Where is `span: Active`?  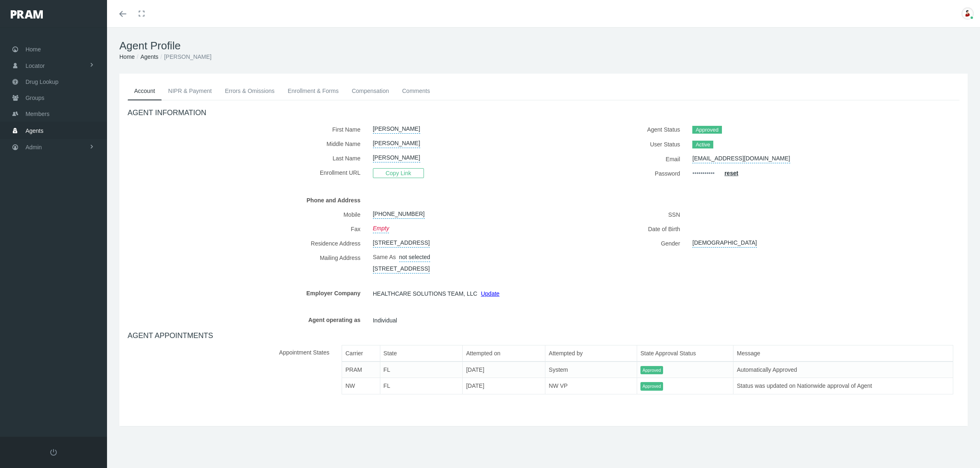
span: Active is located at coordinates (702, 144).